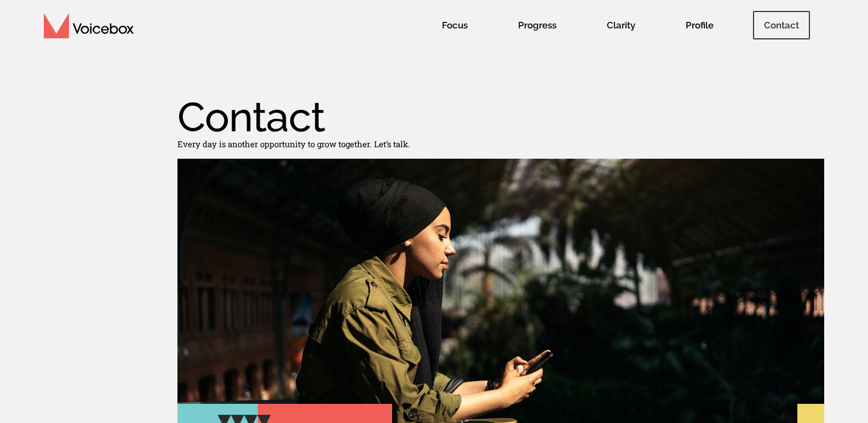 This screenshot has width=868, height=423. Describe the element at coordinates (500, 144) in the screenshot. I see `p: Every day is another opportunity to grow together. Let’s talk.` at that location.